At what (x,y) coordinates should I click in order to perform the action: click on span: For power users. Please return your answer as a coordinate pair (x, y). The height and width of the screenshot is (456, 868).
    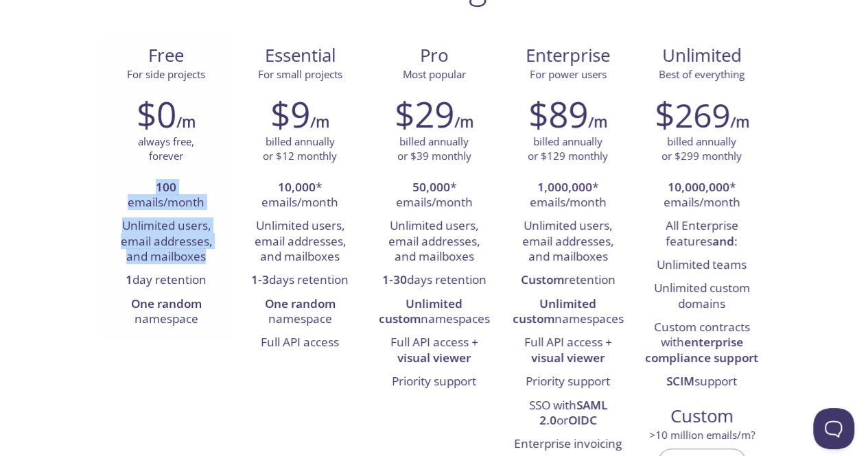
    Looking at the image, I should click on (568, 74).